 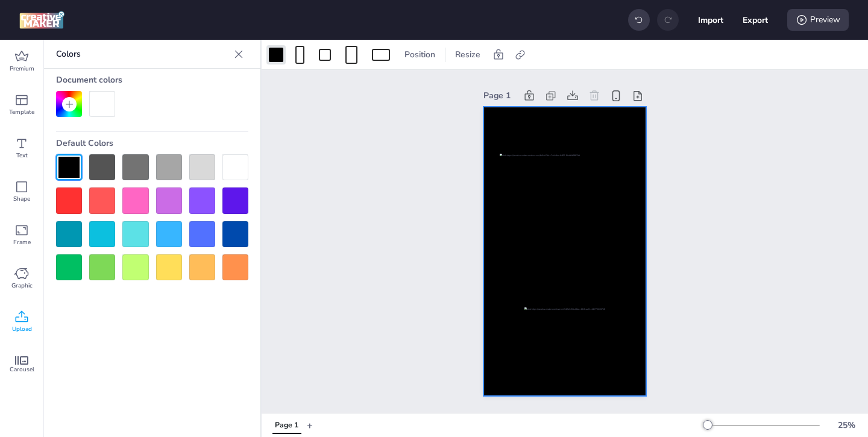 What do you see at coordinates (847, 425) in the screenshot?
I see `div: 25 %` at bounding box center [847, 425].